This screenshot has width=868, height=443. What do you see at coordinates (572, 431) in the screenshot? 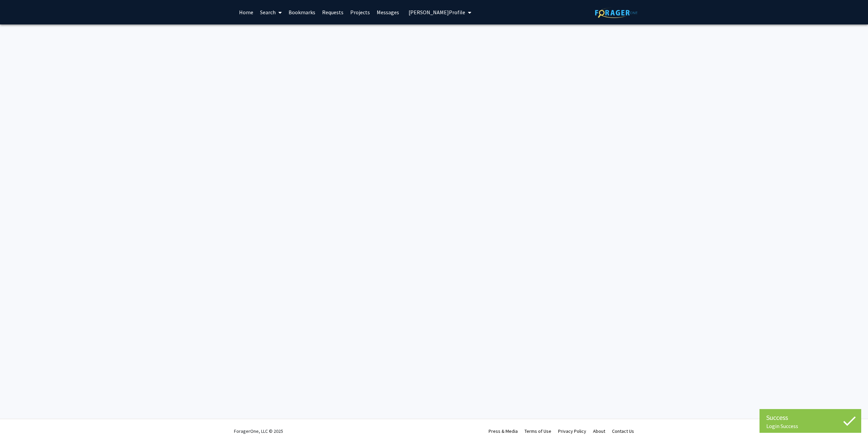
I see `a: Privacy Policy` at bounding box center [572, 431].